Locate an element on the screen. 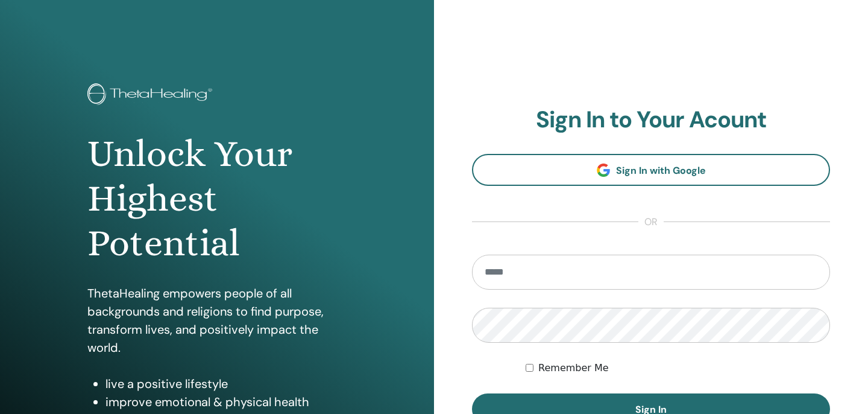 The image size is (868, 414). div: Keep me authenticated indefinitely or until I manually logout is located at coordinates (678, 368).